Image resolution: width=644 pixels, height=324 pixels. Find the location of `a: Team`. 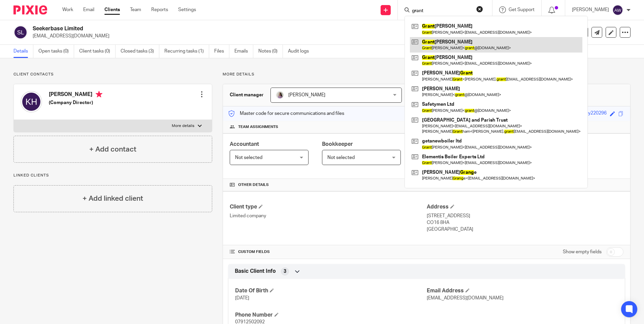

a: Team is located at coordinates (135, 10).